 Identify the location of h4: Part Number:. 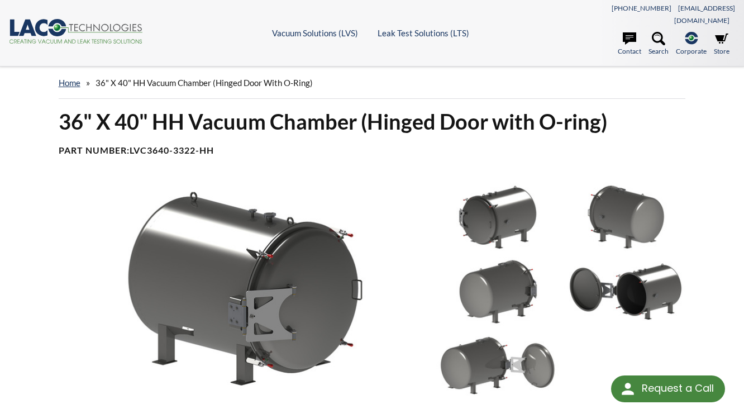
(372, 150).